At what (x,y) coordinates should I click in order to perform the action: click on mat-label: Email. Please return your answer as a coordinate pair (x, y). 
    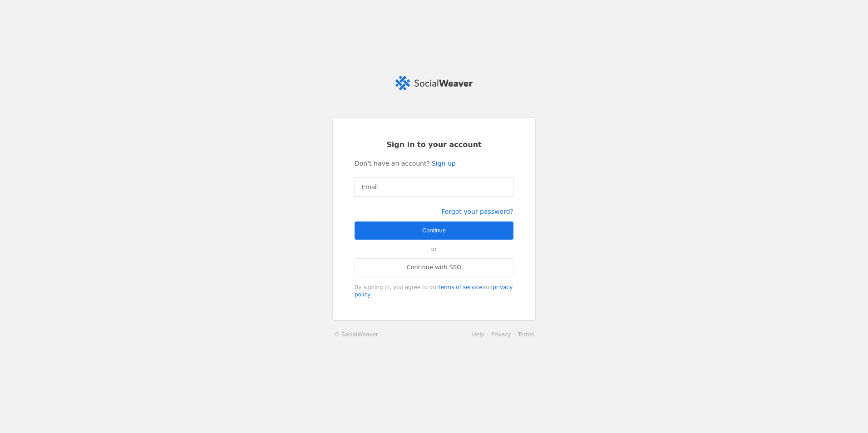
    Looking at the image, I should click on (369, 187).